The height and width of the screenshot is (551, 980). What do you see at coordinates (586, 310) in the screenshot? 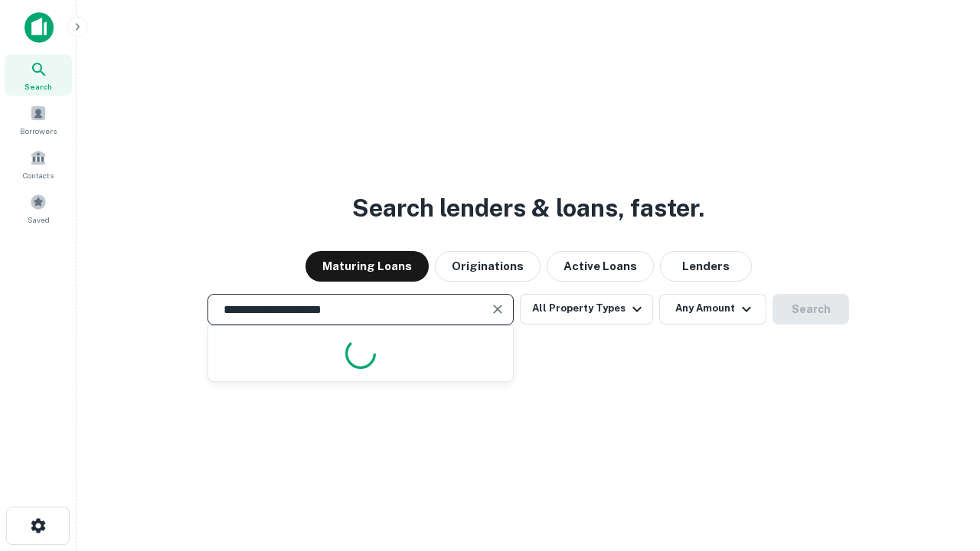
I see `button: All Property Types` at bounding box center [586, 310].